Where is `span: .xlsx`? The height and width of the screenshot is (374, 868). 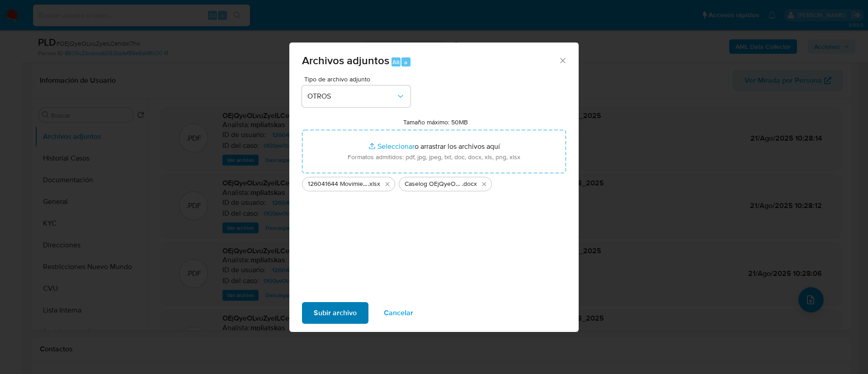 span: .xlsx is located at coordinates (374, 184).